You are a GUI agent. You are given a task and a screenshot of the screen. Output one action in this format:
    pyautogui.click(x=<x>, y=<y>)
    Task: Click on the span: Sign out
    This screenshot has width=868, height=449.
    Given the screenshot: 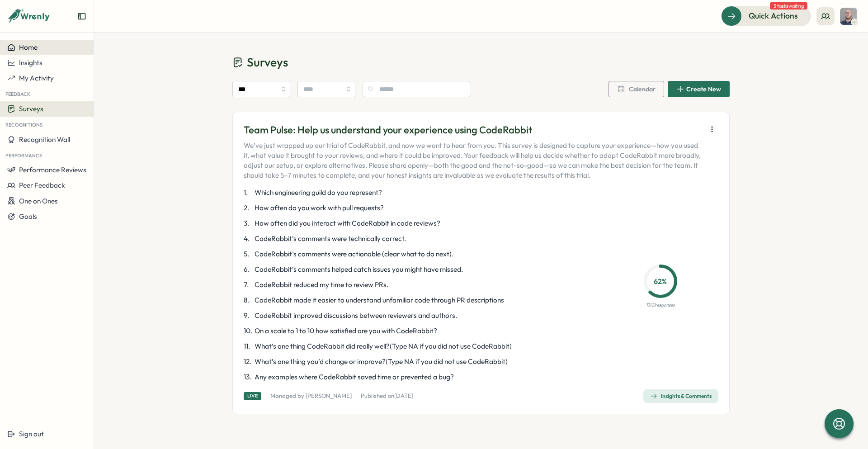 What is the action you would take?
    pyautogui.click(x=31, y=434)
    